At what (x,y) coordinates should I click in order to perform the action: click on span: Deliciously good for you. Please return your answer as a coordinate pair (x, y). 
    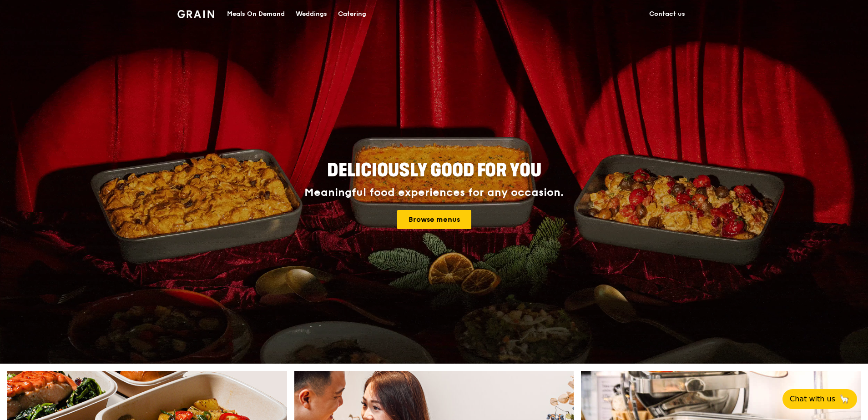
    Looking at the image, I should click on (434, 170).